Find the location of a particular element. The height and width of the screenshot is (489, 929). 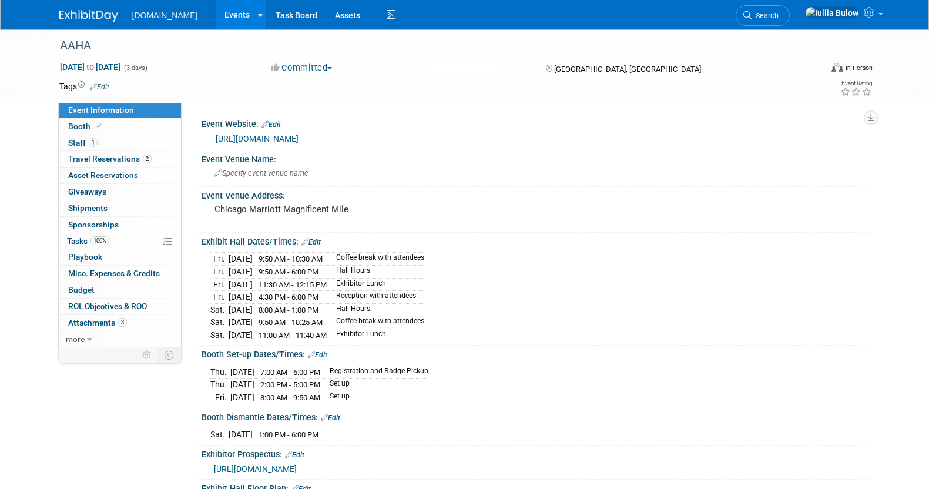

span: 8:00 AM - 1:00 PM is located at coordinates (289, 310).